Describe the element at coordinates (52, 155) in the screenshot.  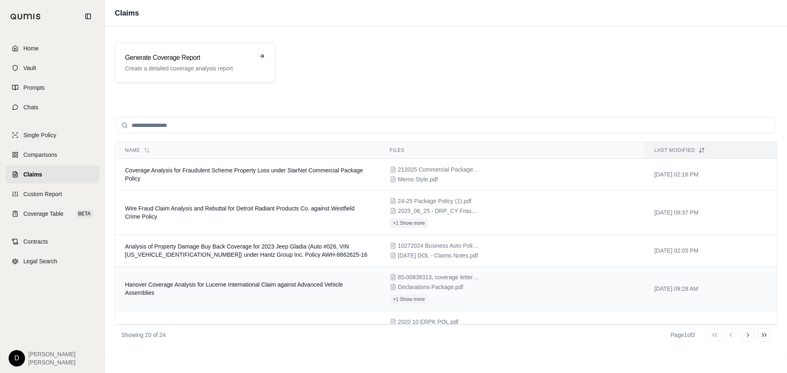
I see `a: Comparisons` at that location.